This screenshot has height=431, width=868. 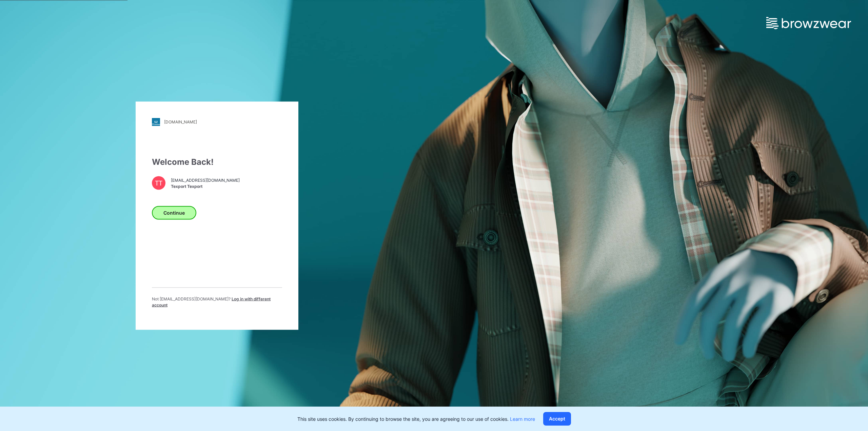 I want to click on img: stylezone-logo.562084cfcfab977791bfbf7441f1a819.svg, so click(x=156, y=122).